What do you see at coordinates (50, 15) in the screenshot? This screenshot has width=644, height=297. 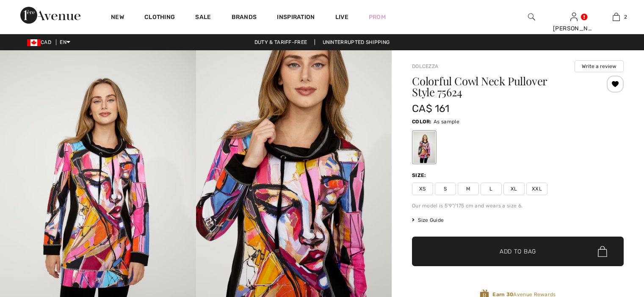 I see `img: 1ère Avenue` at bounding box center [50, 15].